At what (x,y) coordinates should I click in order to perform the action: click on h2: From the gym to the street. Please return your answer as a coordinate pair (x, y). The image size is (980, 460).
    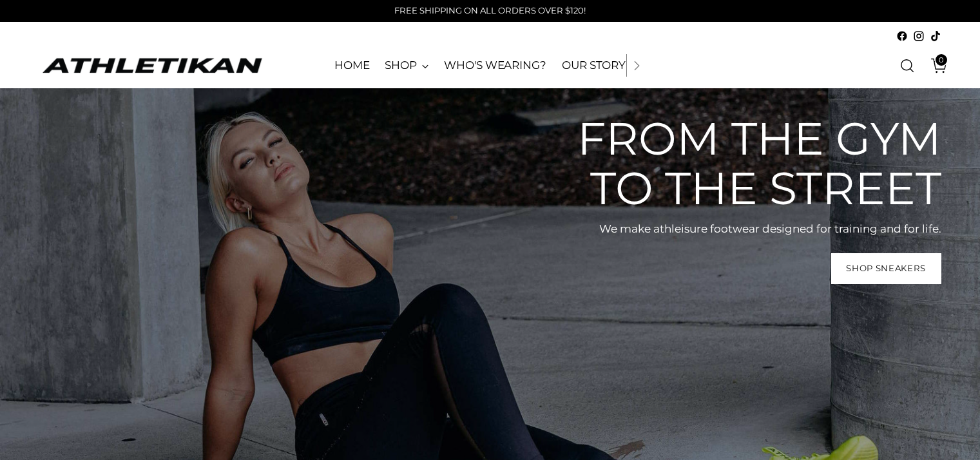
    Looking at the image, I should click on (748, 164).